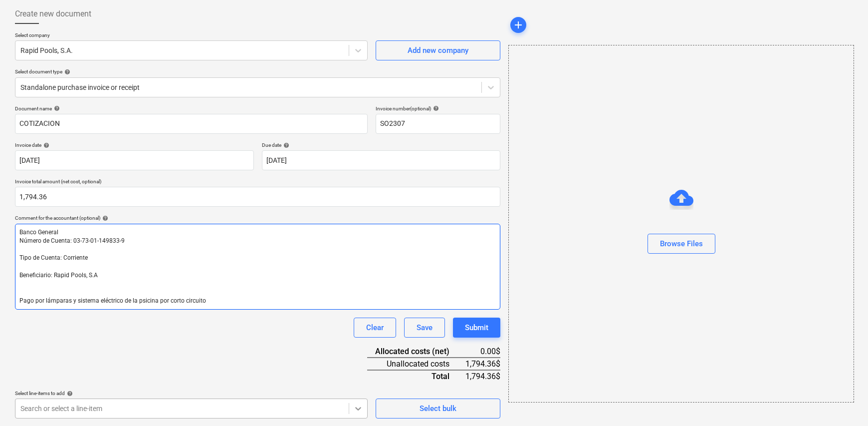 The height and width of the screenshot is (426, 868). I want to click on div: Invoice date, so click(135, 145).